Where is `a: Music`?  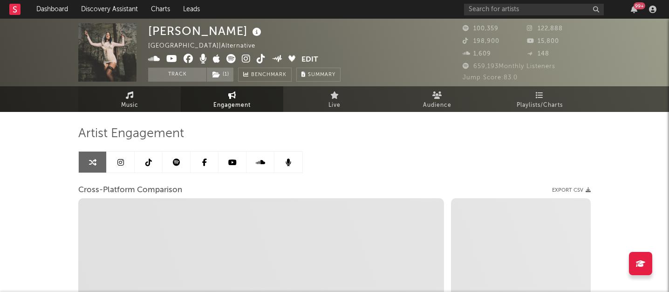 a: Music is located at coordinates (130, 99).